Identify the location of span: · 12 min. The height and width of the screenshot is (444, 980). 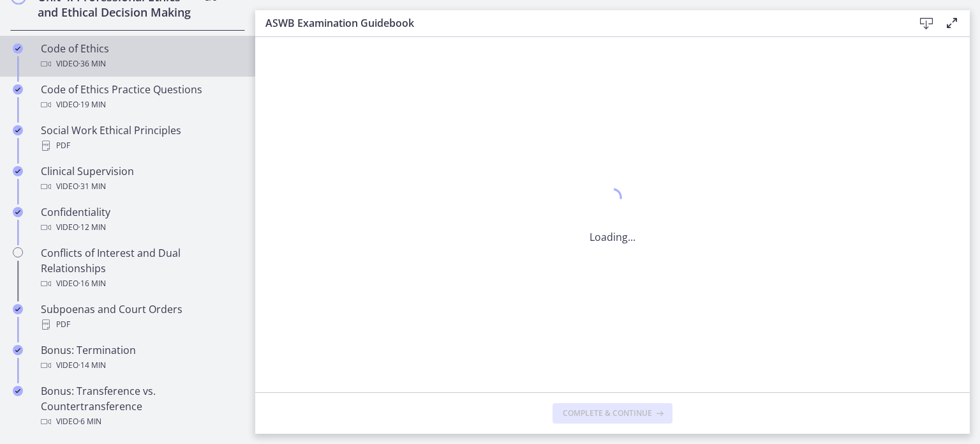
(92, 227).